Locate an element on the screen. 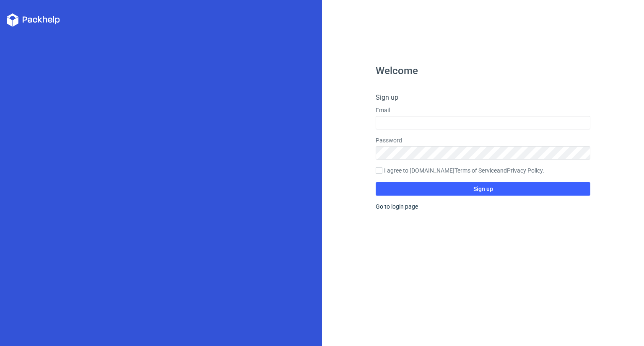  button: Sign up is located at coordinates (483, 189).